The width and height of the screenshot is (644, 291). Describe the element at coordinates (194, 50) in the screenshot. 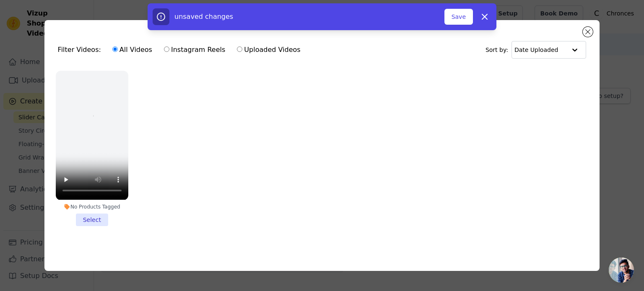

I see `label: Instagram Reels` at that location.